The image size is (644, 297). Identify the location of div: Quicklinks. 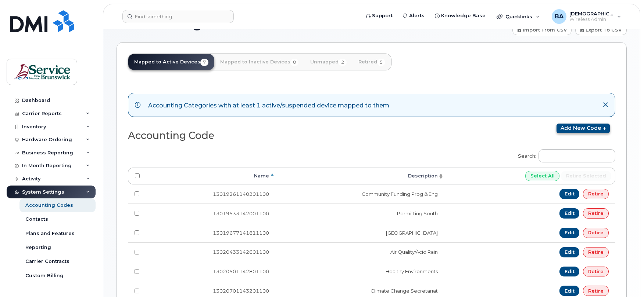
(518, 17).